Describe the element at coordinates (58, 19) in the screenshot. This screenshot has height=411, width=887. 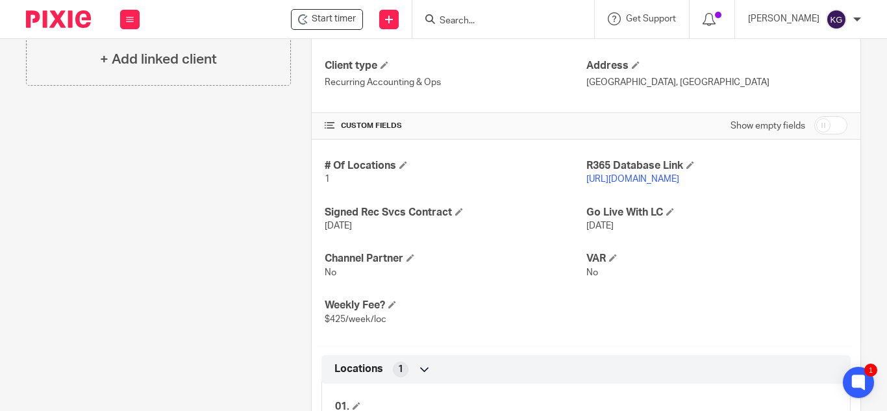
I see `img: Pixie` at that location.